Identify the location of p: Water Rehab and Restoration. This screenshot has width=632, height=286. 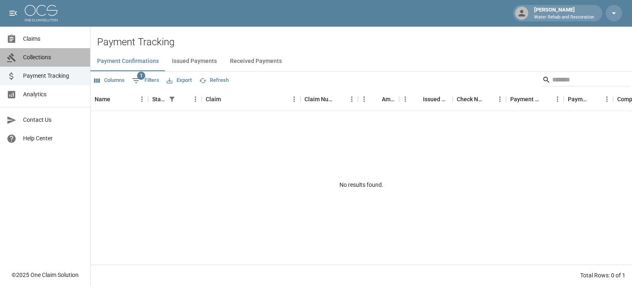
(564, 17).